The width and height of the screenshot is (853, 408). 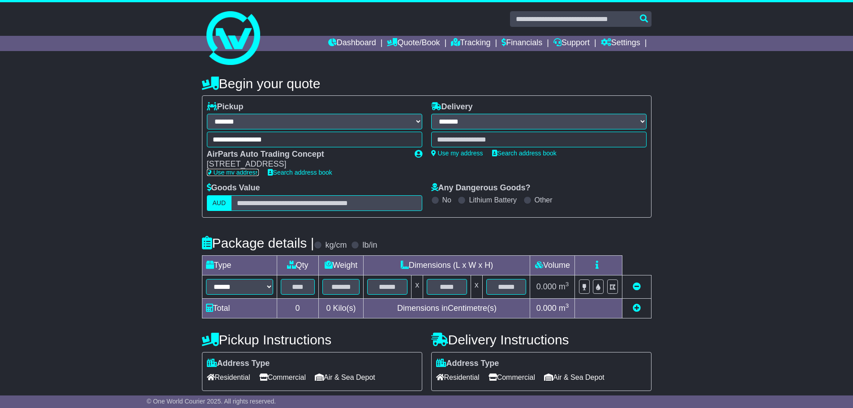 What do you see at coordinates (621, 43) in the screenshot?
I see `a: Settings` at bounding box center [621, 43].